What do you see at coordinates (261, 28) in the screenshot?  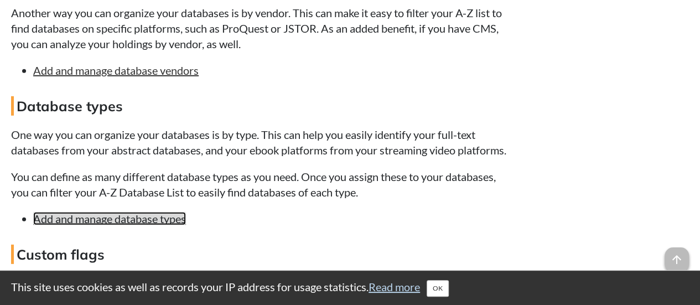 I see `p: Another way you can organize your databases is by vendor. This can make it easy to filter your A-...` at bounding box center [261, 28].